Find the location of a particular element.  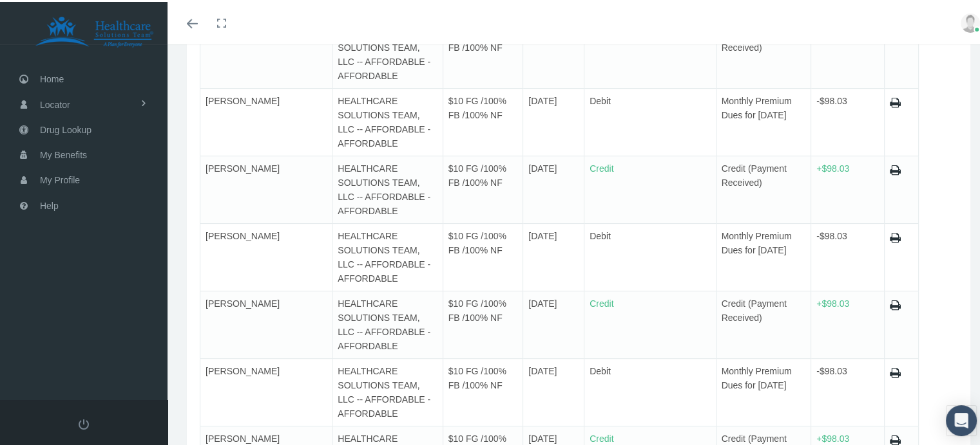

span: Help is located at coordinates (49, 204).